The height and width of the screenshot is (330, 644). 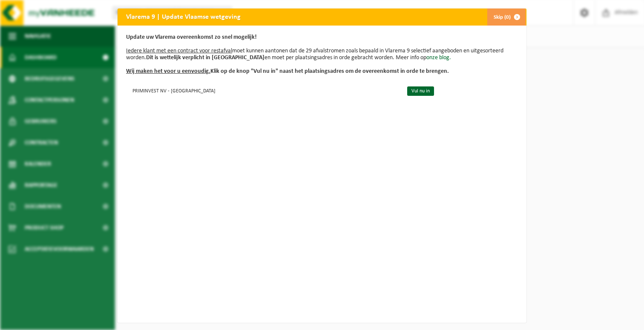 I want to click on b: Update uw Vlarema overeenkomst zo snel mogelijk!, so click(x=191, y=37).